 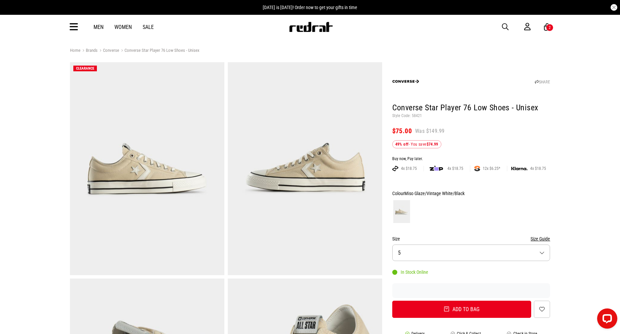 What do you see at coordinates (434, 193) in the screenshot?
I see `span: Miso Glaze/Vintage White/Black` at bounding box center [434, 193].